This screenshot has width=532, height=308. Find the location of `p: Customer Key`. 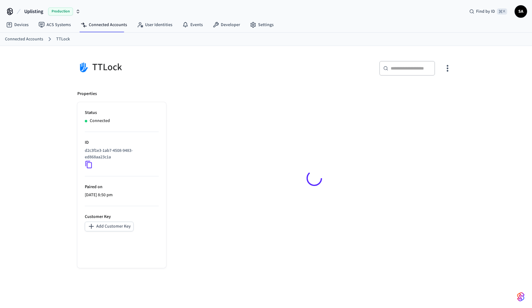

p: Customer Key is located at coordinates (122, 217).